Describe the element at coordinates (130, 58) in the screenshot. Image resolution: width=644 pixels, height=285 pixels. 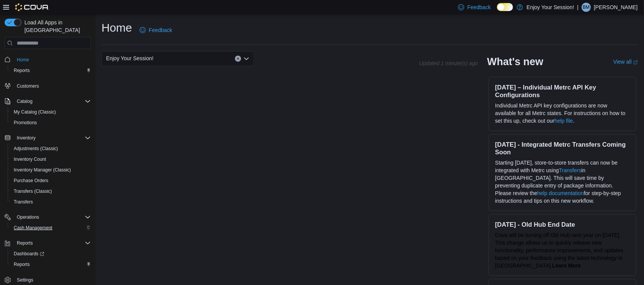
I see `span: Enjoy Your Session!` at that location.